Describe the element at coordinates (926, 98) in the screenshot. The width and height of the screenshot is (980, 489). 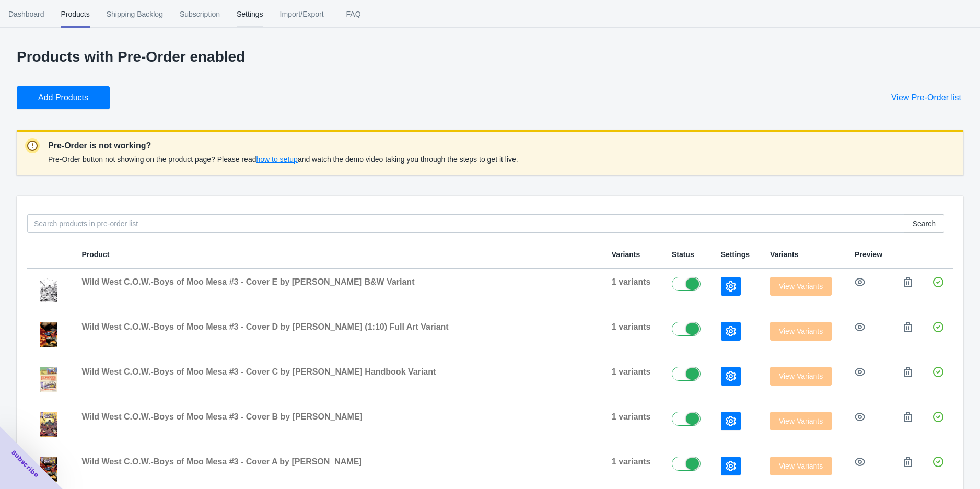
I see `span: View Pre-Order list` at that location.